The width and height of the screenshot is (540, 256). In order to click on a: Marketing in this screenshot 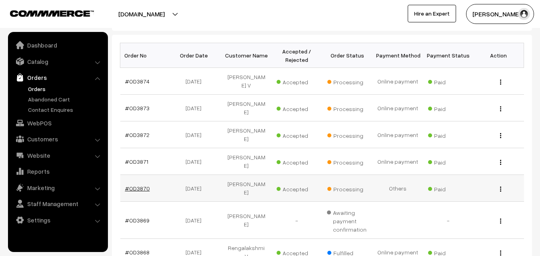, I will do `click(58, 188)`.